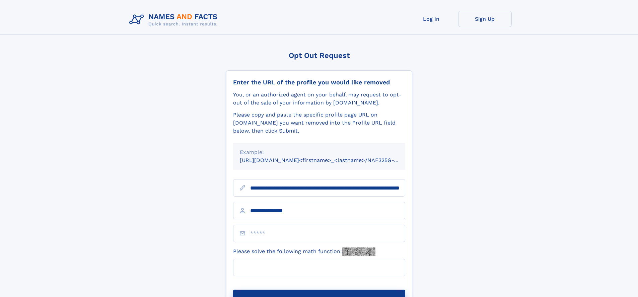 The height and width of the screenshot is (297, 638). I want to click on img: Logo Names and Facts, so click(175, 20).